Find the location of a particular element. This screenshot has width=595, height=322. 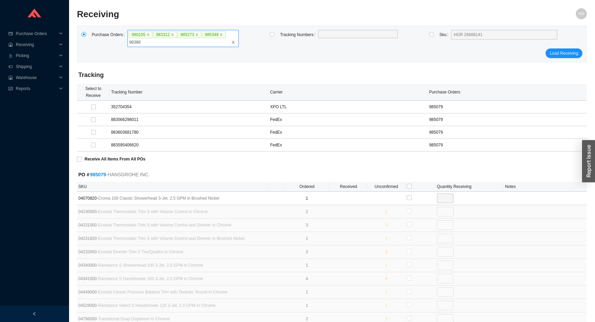

span: - HANSGROHE INC. is located at coordinates (128, 174).